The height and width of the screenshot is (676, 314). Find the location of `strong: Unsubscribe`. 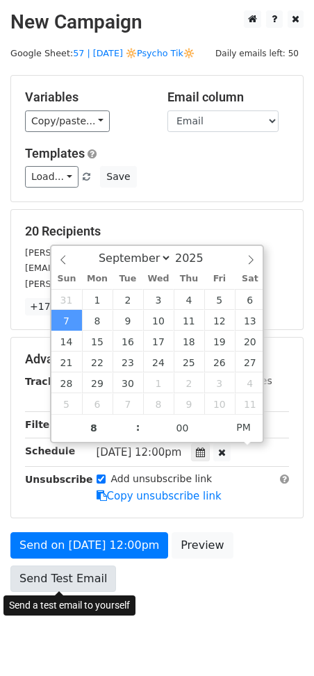

strong: Unsubscribe is located at coordinates (59, 479).